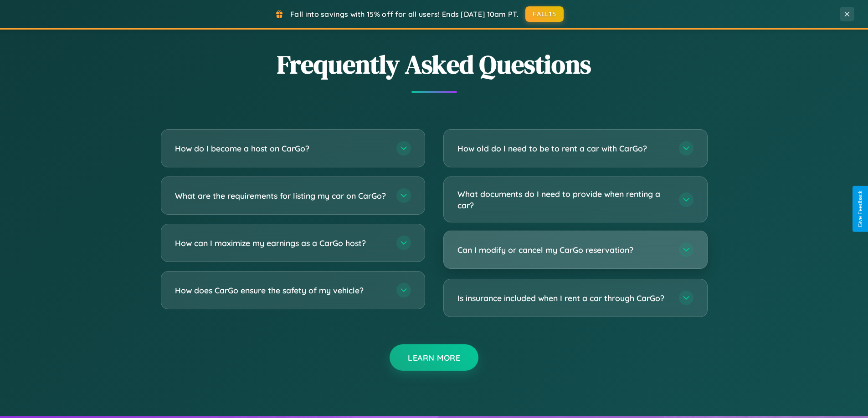  Describe the element at coordinates (281, 243) in the screenshot. I see `h3: How can I maximize my earnings as a CarGo host?` at that location.